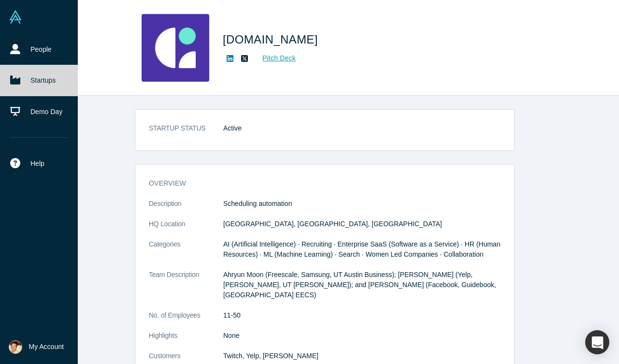 The image size is (619, 364). What do you see at coordinates (318, 183) in the screenshot?
I see `h3: overview` at bounding box center [318, 183].